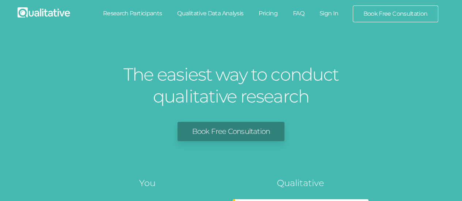  What do you see at coordinates (300, 183) in the screenshot?
I see `tspan: Qualitative` at bounding box center [300, 183].